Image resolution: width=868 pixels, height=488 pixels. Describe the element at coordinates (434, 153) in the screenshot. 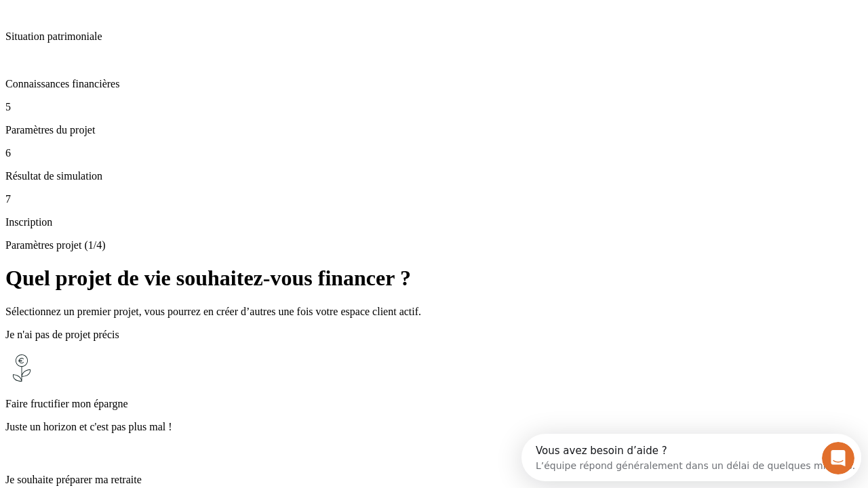

I see `p: 6` at that location.